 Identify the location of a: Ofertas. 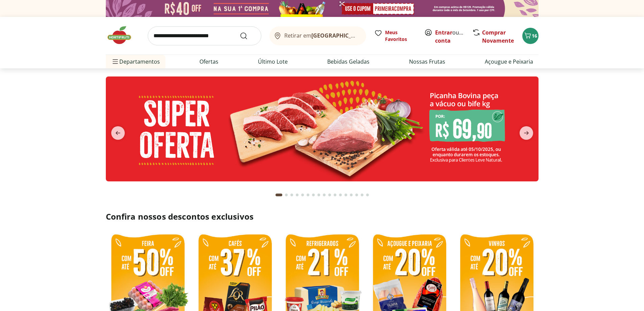
(209, 61).